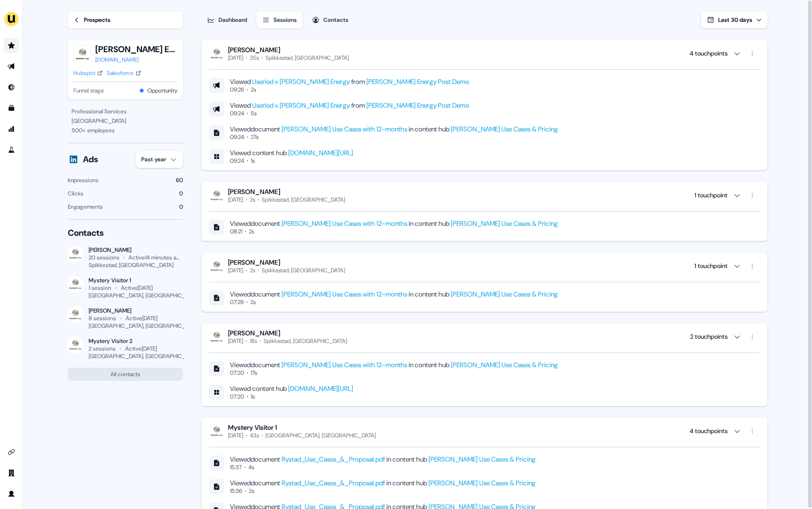 This screenshot has width=812, height=509. I want to click on div: Prospects, so click(97, 20).